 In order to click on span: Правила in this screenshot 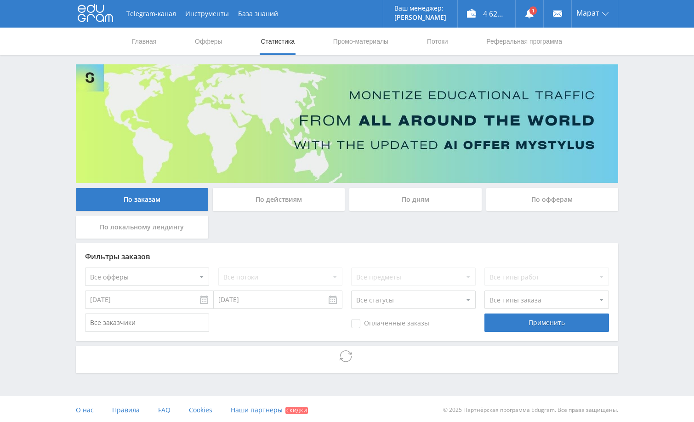, I will do `click(126, 409)`.